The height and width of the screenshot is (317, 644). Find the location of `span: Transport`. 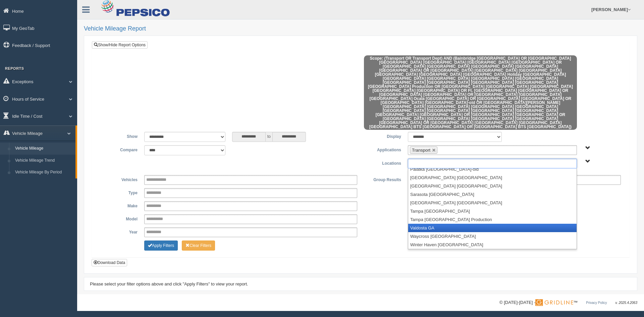

span: Transport is located at coordinates (421, 150).